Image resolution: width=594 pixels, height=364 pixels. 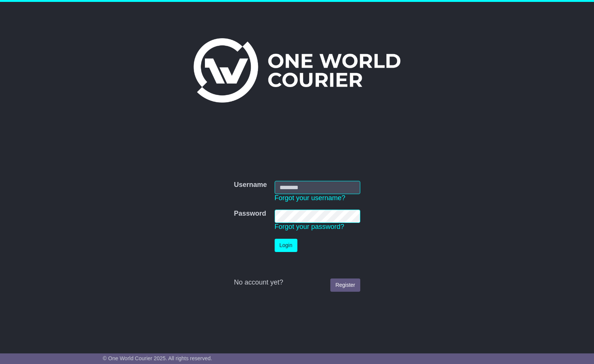 What do you see at coordinates (309, 227) in the screenshot?
I see `a: Forgot your password?` at bounding box center [309, 227].